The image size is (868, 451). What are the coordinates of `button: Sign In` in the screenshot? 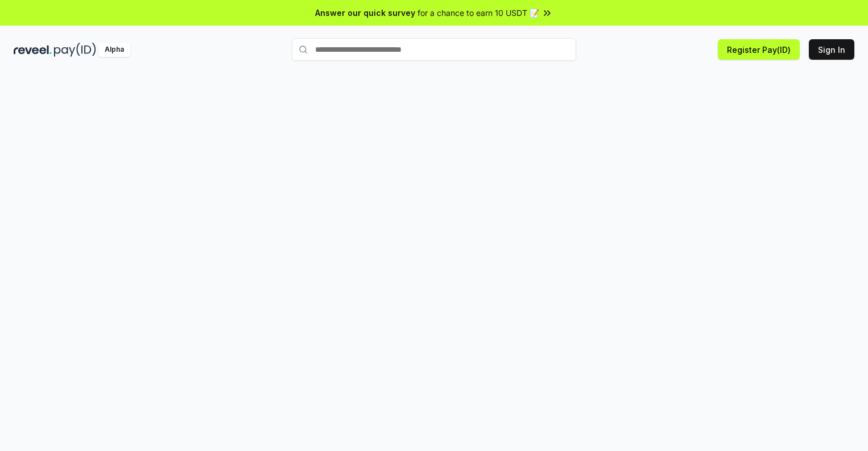 It's located at (832, 50).